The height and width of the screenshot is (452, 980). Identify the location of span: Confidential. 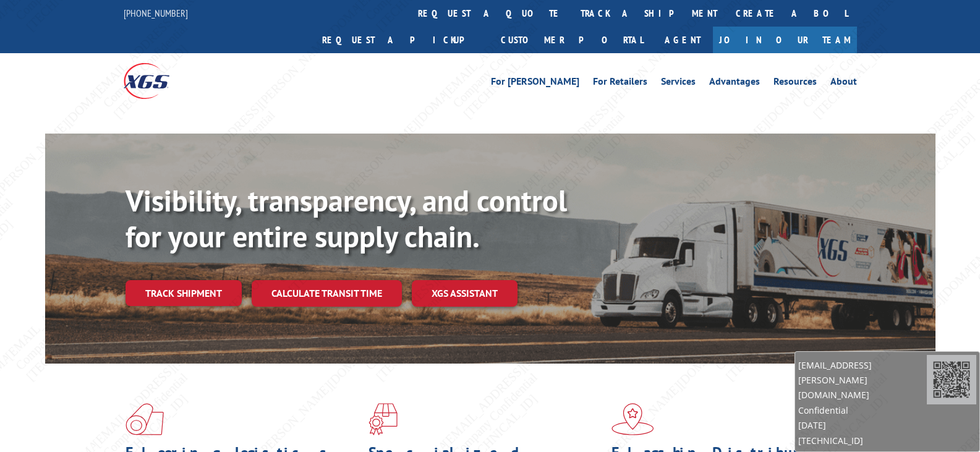
(862, 411).